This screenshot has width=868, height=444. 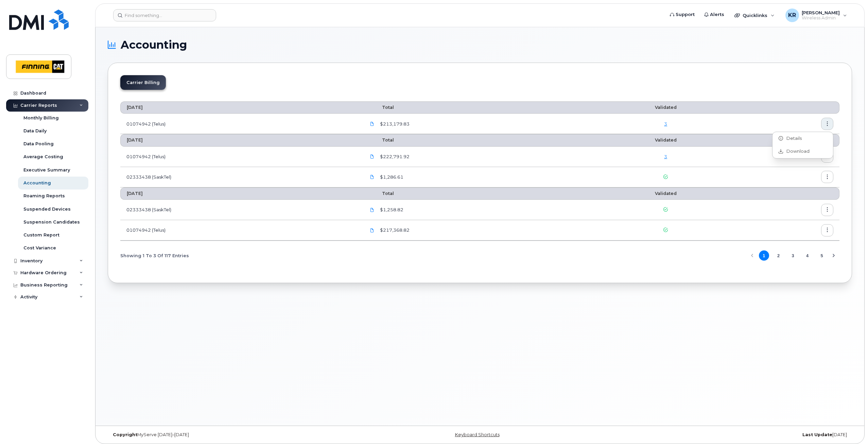 What do you see at coordinates (779, 256) in the screenshot?
I see `button: Page 2` at bounding box center [779, 256].